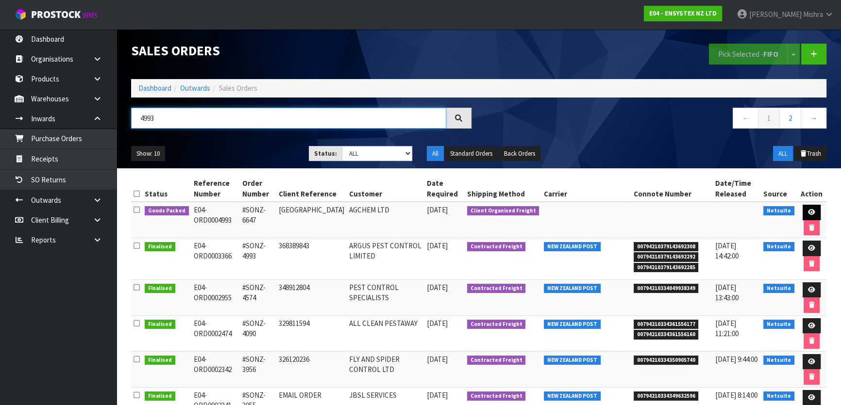  Describe the element at coordinates (258, 259) in the screenshot. I see `td: #SONZ-4993` at that location.